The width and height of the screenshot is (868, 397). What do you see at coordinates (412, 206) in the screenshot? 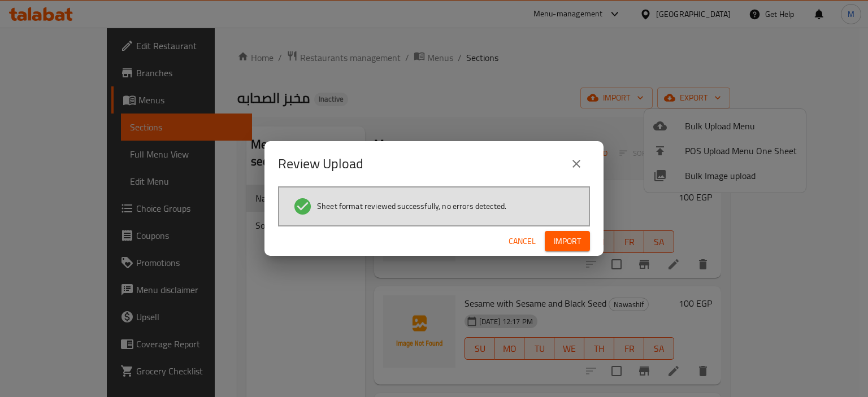
I see `span: Sheet format reviewed successfully, no errors detected.` at bounding box center [412, 206].